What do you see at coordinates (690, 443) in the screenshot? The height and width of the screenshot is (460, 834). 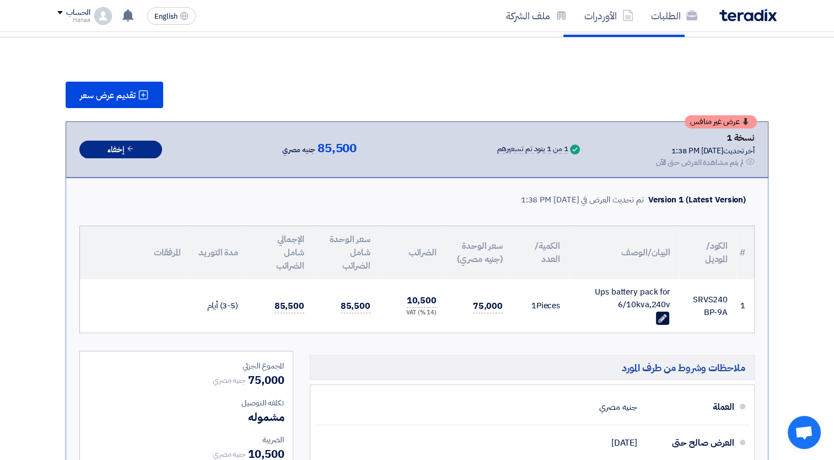 I see `div: العرض صالح حتى` at bounding box center [690, 443].